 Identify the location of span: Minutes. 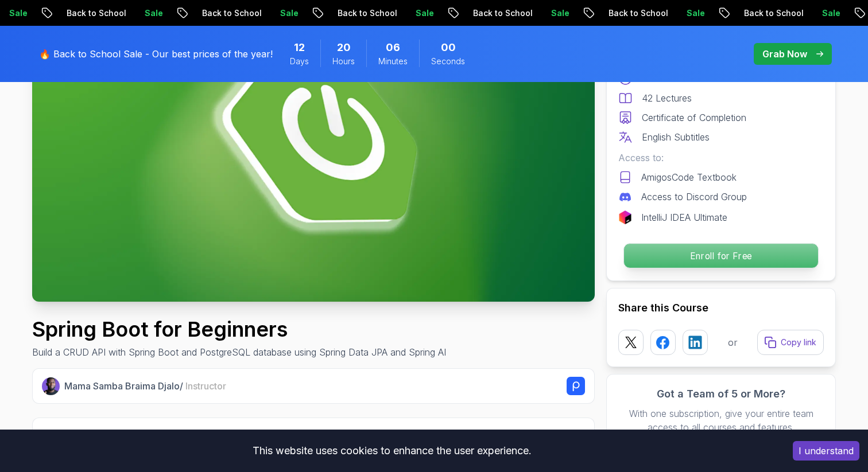
(393, 62).